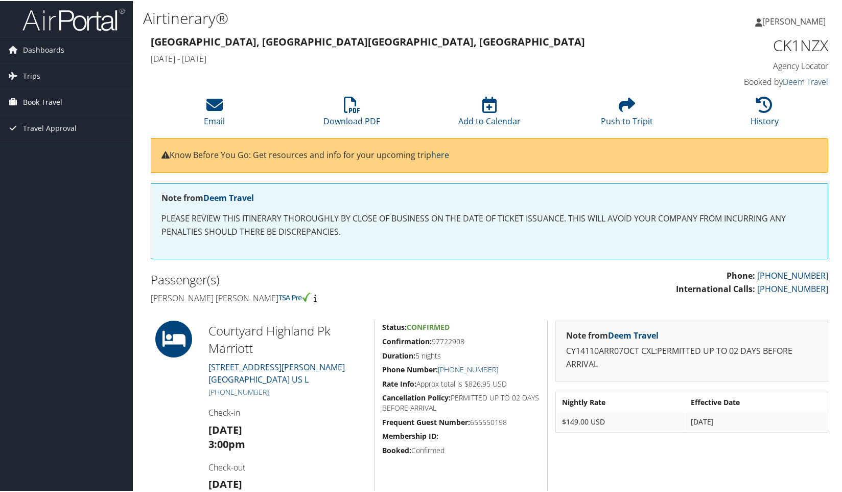 The height and width of the screenshot is (492, 842). I want to click on strong: Booked:, so click(397, 449).